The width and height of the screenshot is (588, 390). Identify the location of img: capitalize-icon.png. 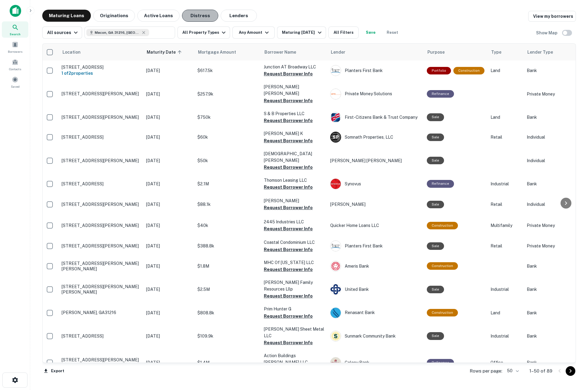
(15, 11).